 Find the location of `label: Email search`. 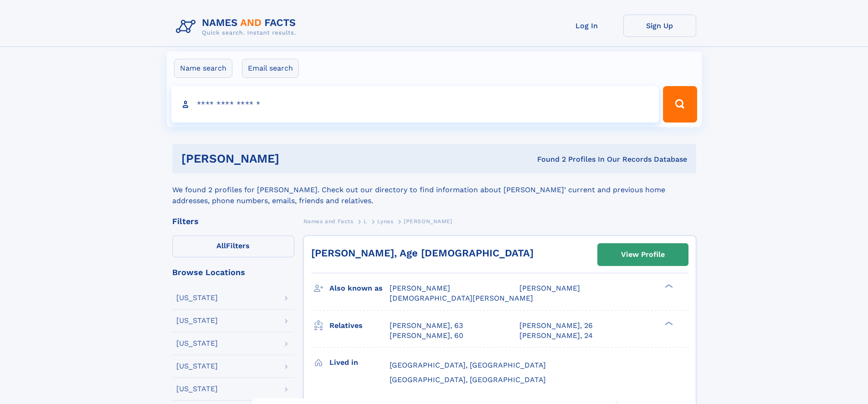

label: Email search is located at coordinates (271, 69).